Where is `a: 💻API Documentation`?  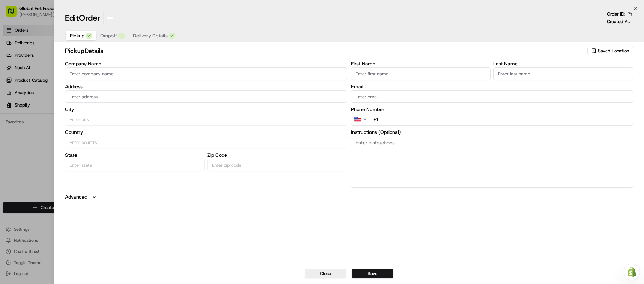
a: 💻API Documentation is located at coordinates (85, 158).